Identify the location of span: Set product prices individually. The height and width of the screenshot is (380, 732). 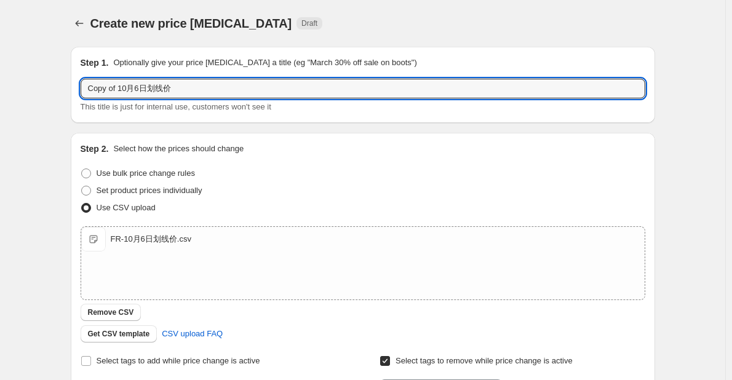
(149, 190).